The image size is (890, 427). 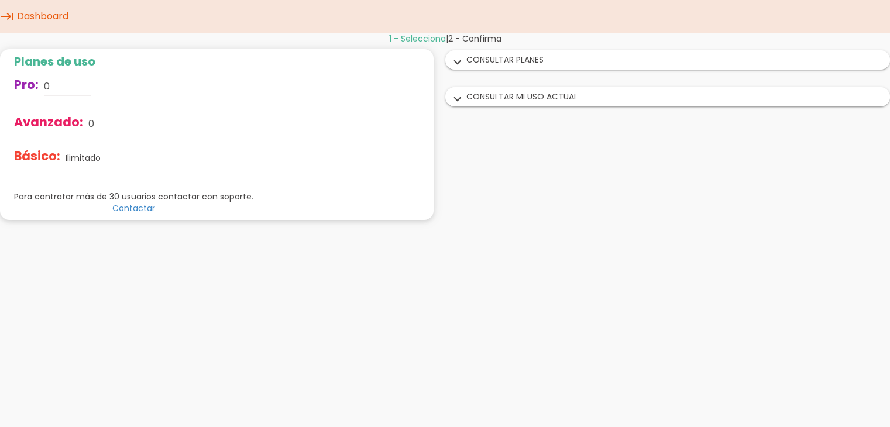 I want to click on span: 1 - Selecciona, so click(x=417, y=39).